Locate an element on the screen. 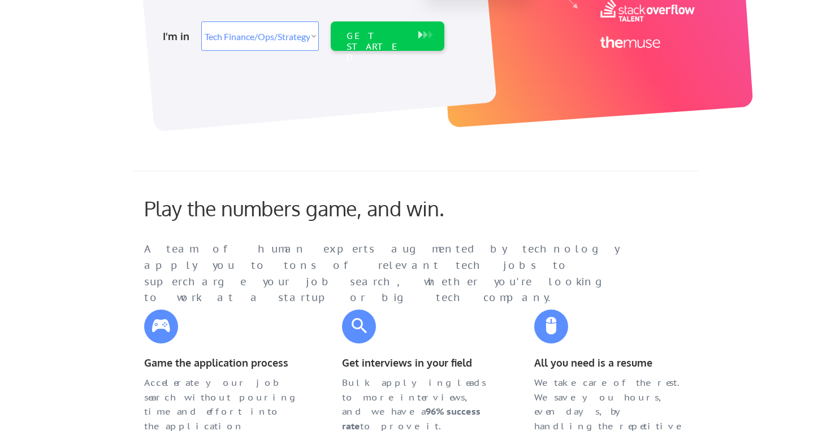  div: A team of human experts augmented by technology apply you to tons of relevant tech jobs to superc... is located at coordinates (393, 274).